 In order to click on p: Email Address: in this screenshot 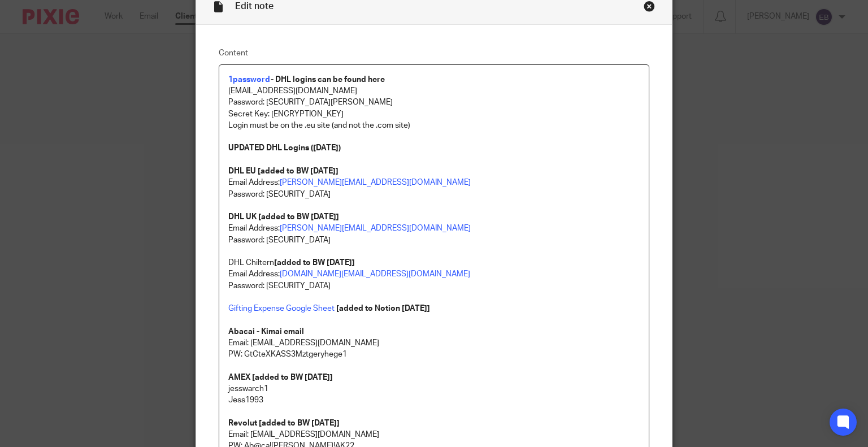, I will do `click(434, 183)`.